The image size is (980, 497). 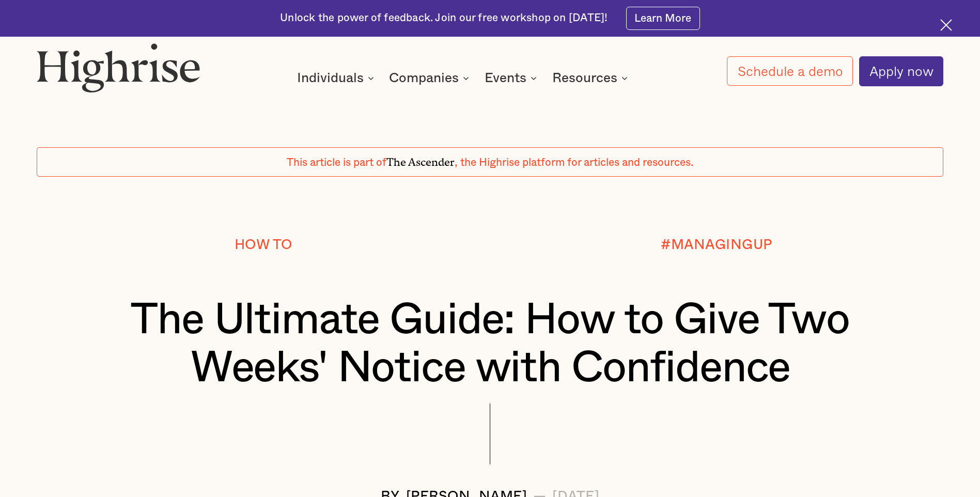 What do you see at coordinates (337, 162) in the screenshot?
I see `span: This article is part of` at bounding box center [337, 162].